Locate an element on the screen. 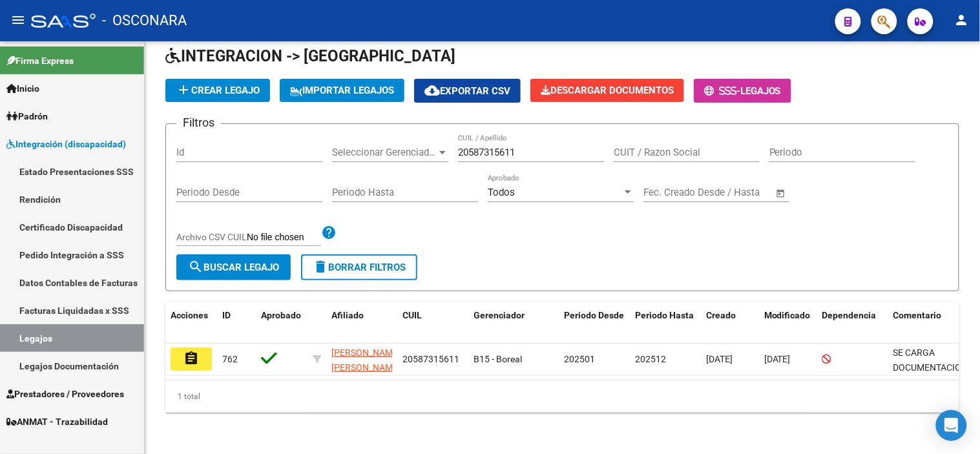 Image resolution: width=980 pixels, height=454 pixels. mat-icon: delete is located at coordinates (320, 267).